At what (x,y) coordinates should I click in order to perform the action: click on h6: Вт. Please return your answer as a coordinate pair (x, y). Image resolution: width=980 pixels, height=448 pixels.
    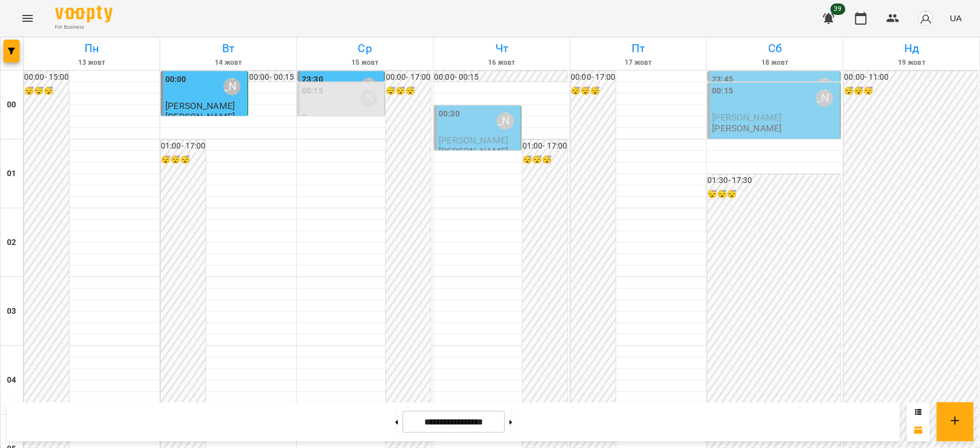
    Looking at the image, I should click on (228, 48).